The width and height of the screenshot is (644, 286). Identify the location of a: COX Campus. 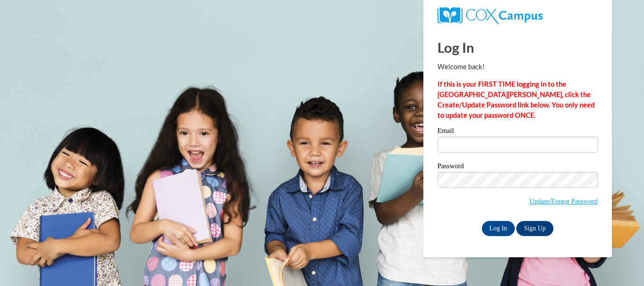
(489, 15).